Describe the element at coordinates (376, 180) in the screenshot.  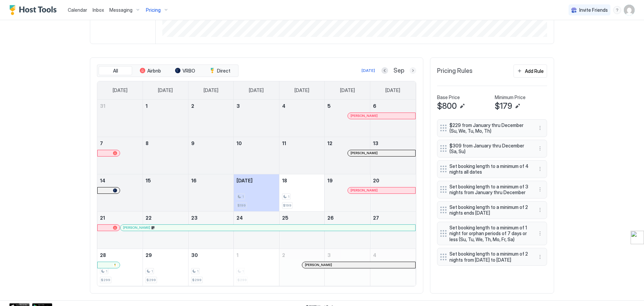
I see `span: 20` at that location.